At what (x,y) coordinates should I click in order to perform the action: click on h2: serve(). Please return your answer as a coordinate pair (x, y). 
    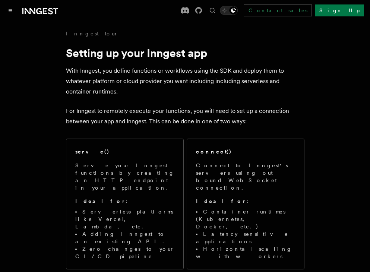
    Looking at the image, I should click on (92, 152).